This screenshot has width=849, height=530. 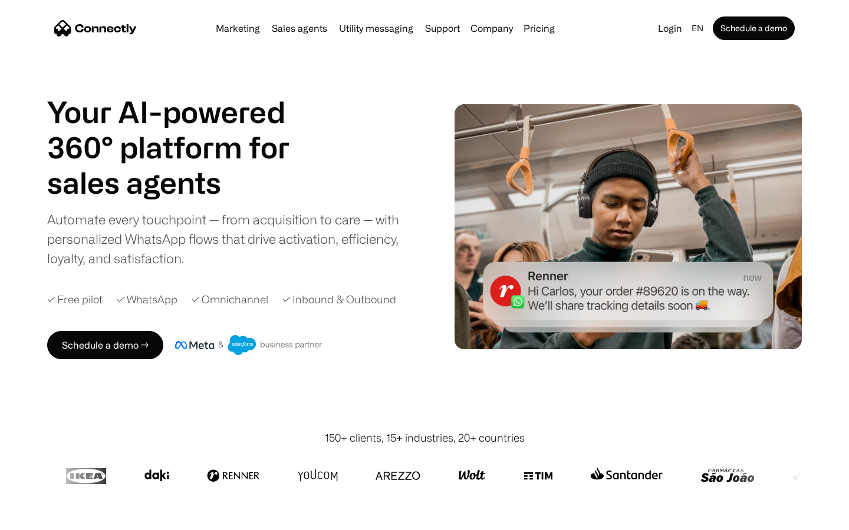 What do you see at coordinates (47, 518) in the screenshot?
I see `ul: Language list` at bounding box center [47, 518].